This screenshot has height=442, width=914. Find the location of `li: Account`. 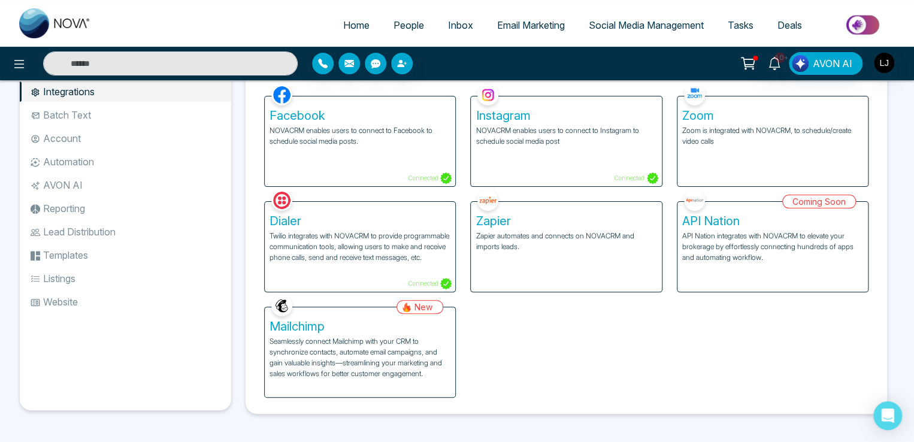

li: Account is located at coordinates (125, 138).